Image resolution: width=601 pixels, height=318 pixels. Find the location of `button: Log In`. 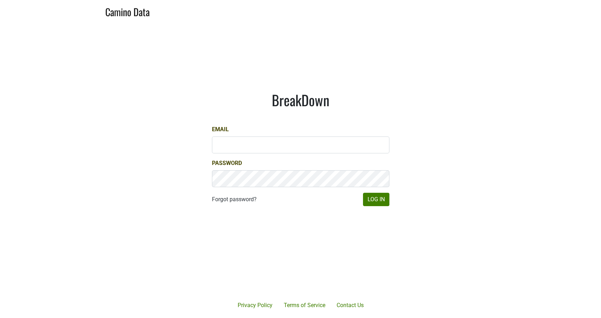

button: Log In is located at coordinates (376, 200).